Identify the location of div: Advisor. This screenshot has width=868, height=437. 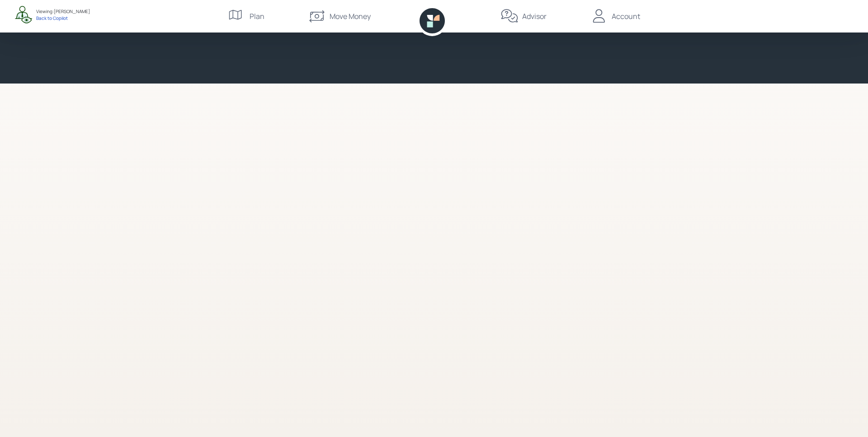
(535, 17).